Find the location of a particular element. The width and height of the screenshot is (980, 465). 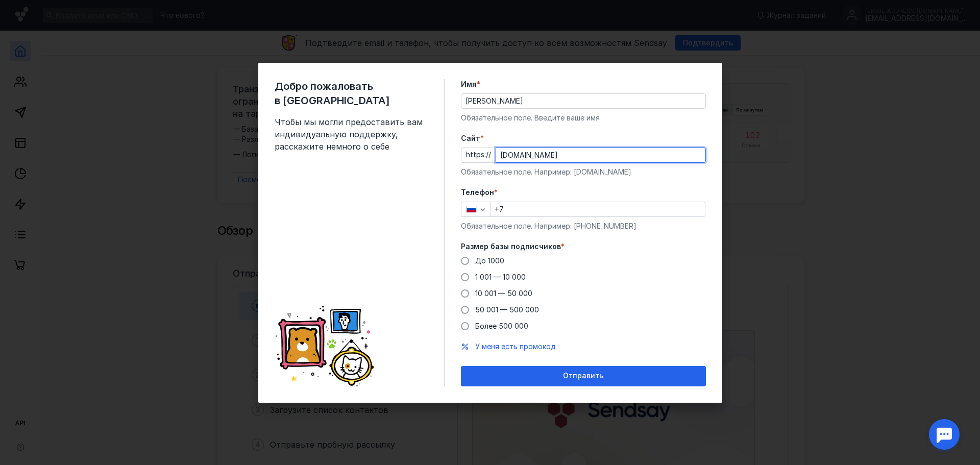

span: Чтобы мы могли предоставить вам индивидуальную поддержку, расскажите немного о себе is located at coordinates (351, 135).